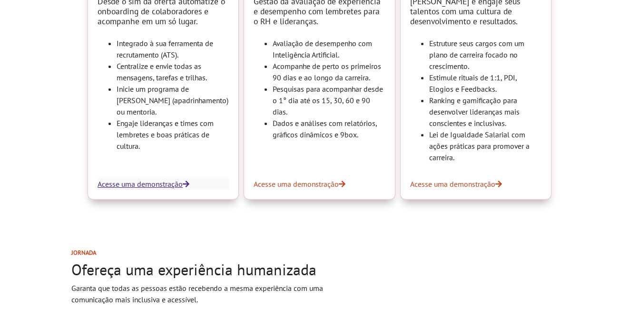 Image resolution: width=639 pixels, height=309 pixels. What do you see at coordinates (485, 83) in the screenshot?
I see `li: Estimule rituais de 1:1, PDI, Elogios e Feedbacks.` at bounding box center [485, 83].